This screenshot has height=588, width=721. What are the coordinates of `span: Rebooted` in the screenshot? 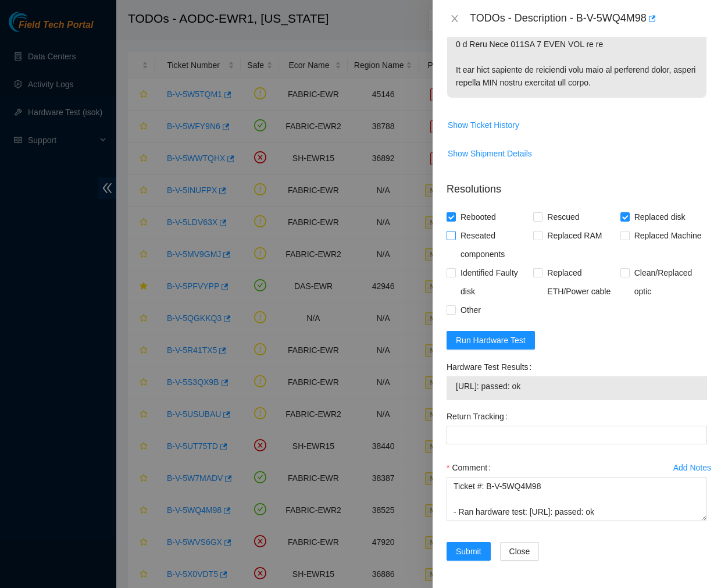 It's located at (478, 217).